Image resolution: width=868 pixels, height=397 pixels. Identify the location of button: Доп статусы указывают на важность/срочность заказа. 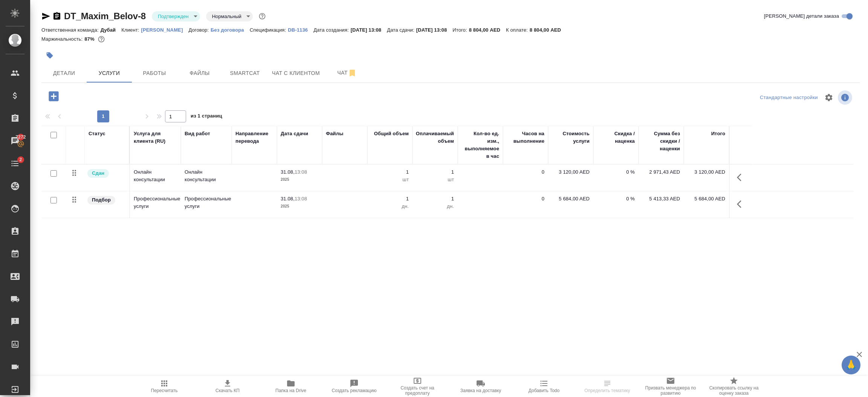
(262, 16).